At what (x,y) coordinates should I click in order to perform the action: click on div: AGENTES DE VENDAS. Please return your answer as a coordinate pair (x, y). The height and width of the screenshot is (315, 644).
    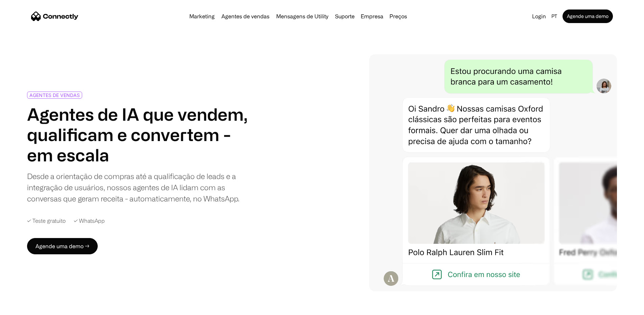
    Looking at the image, I should click on (55, 95).